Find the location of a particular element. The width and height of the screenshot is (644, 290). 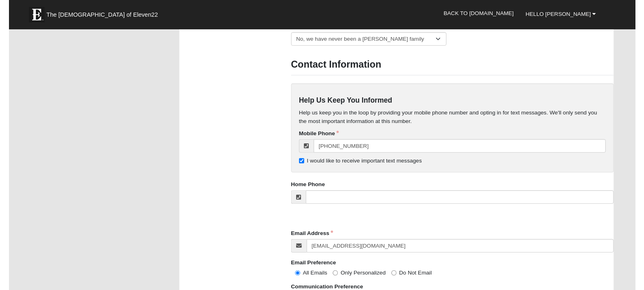

h4: Help Us Keep You Informed is located at coordinates (456, 104).